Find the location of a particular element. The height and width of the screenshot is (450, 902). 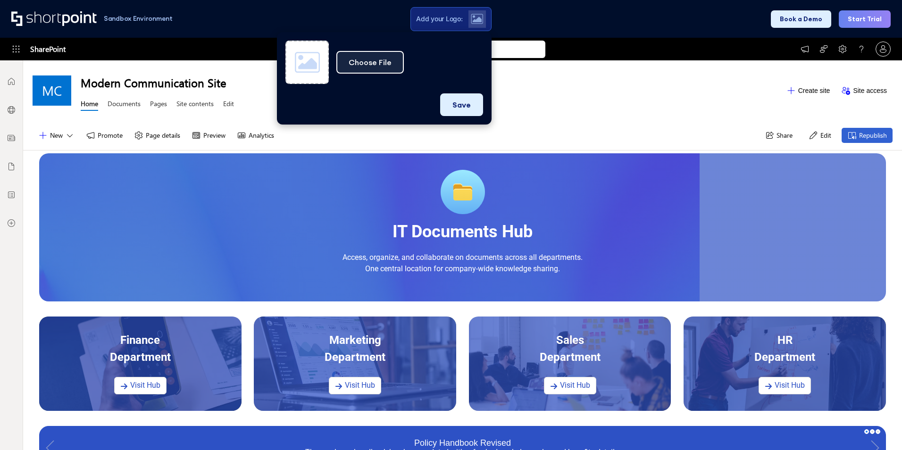

button: Edit is located at coordinates (820, 135).